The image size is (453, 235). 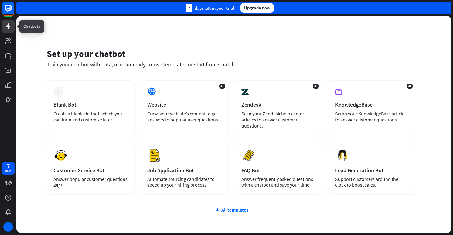 I want to click on div: Create a blank chatbot, which you can train and customize later., so click(x=91, y=116).